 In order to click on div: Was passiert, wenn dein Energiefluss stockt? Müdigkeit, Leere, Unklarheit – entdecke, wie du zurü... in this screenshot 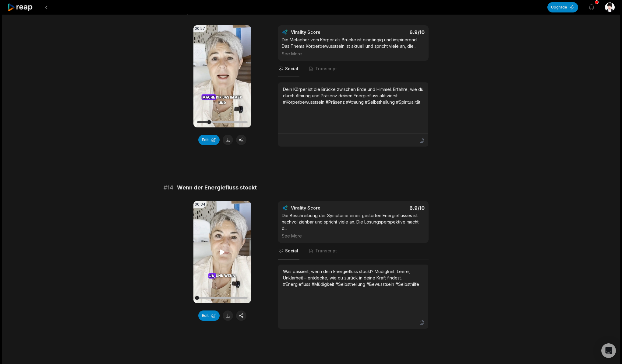, I will do `click(353, 278)`.